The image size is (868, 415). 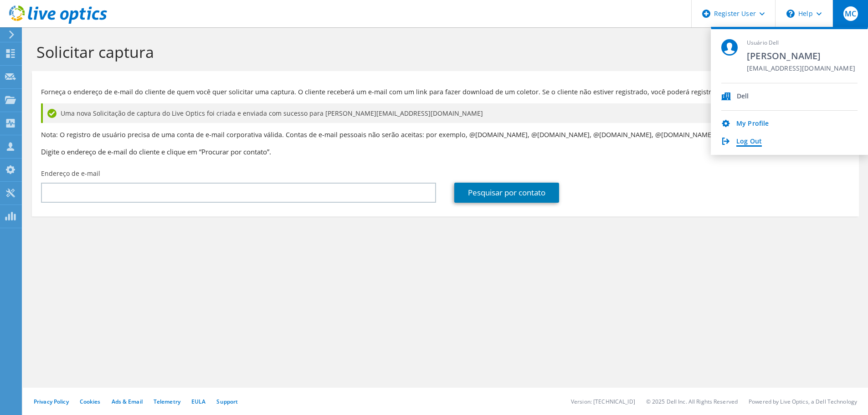 I want to click on a: My Profile, so click(x=753, y=124).